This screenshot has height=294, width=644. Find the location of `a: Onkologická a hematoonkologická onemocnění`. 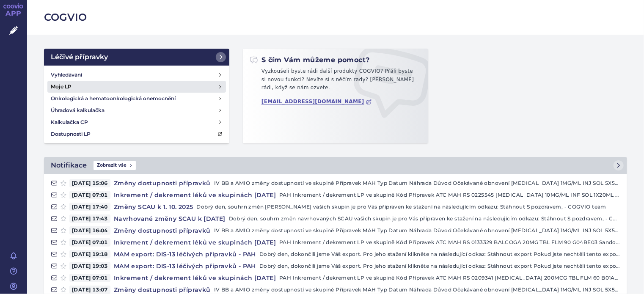

a: Onkologická a hematoonkologická onemocnění is located at coordinates (137, 98).